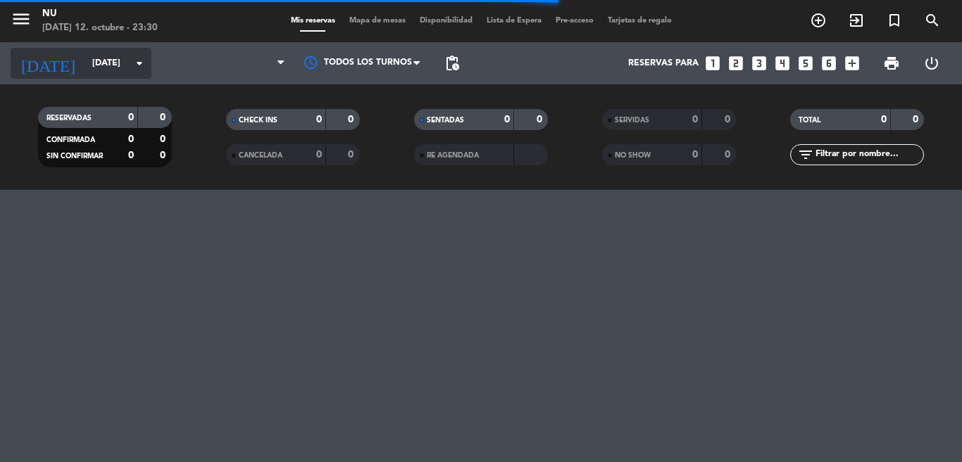 The width and height of the screenshot is (962, 462). Describe the element at coordinates (639, 20) in the screenshot. I see `span: Tarjetas de regalo` at that location.